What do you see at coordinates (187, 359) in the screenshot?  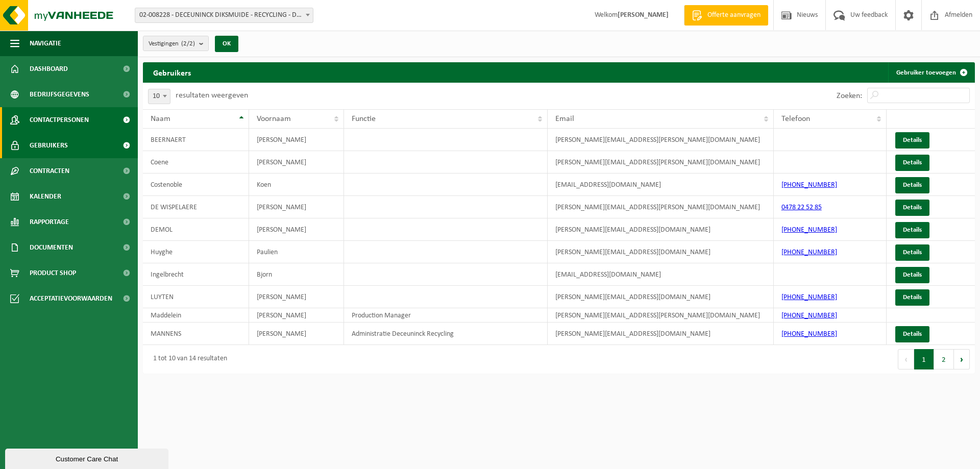 I see `div: 1 tot 10 van 14 resultaten` at bounding box center [187, 359].